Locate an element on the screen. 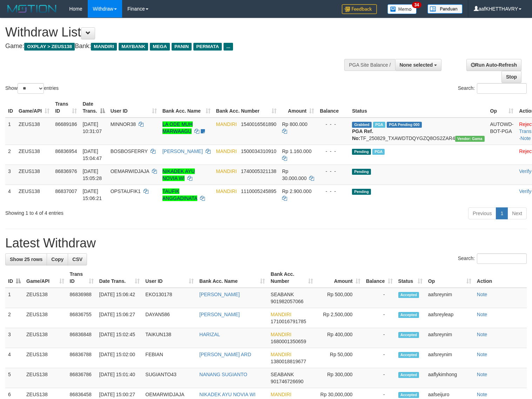 The image size is (532, 399). td: Rp 400,000 is located at coordinates (339, 338).